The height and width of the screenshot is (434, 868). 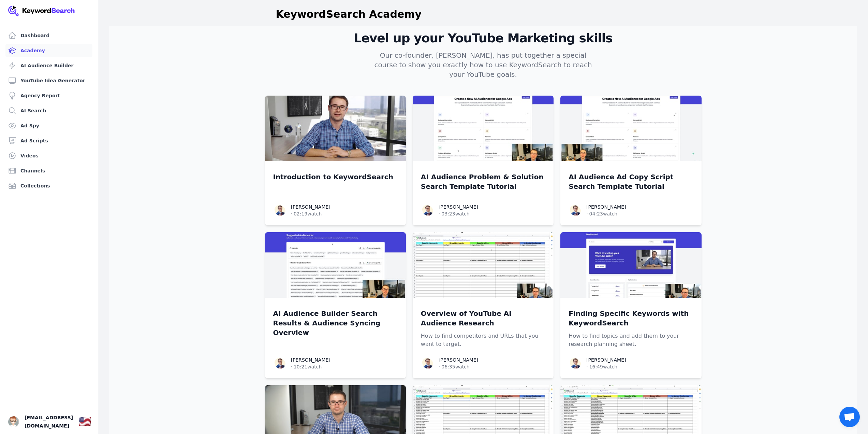 I want to click on img: Your Company, so click(x=42, y=11).